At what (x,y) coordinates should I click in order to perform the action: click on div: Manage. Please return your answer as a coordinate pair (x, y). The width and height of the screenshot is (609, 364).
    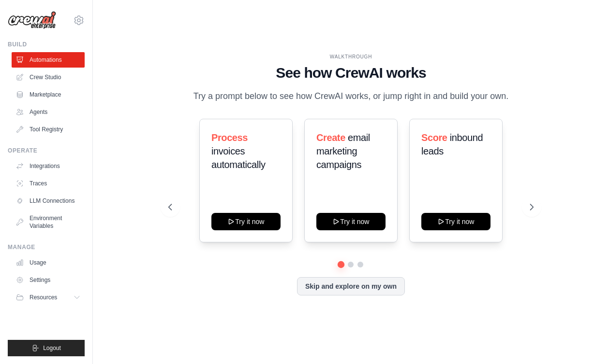
    Looking at the image, I should click on (46, 247).